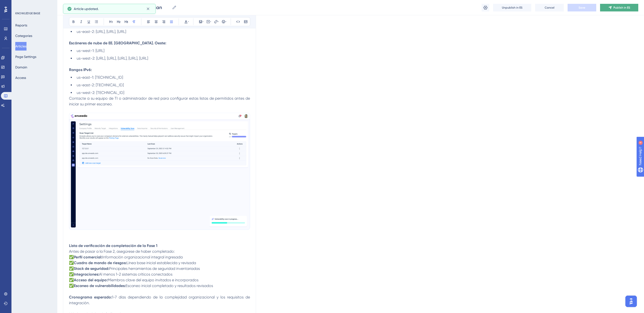 The image size is (644, 313). I want to click on span: Principales herramientas de seguridad inventariadas, so click(154, 269).